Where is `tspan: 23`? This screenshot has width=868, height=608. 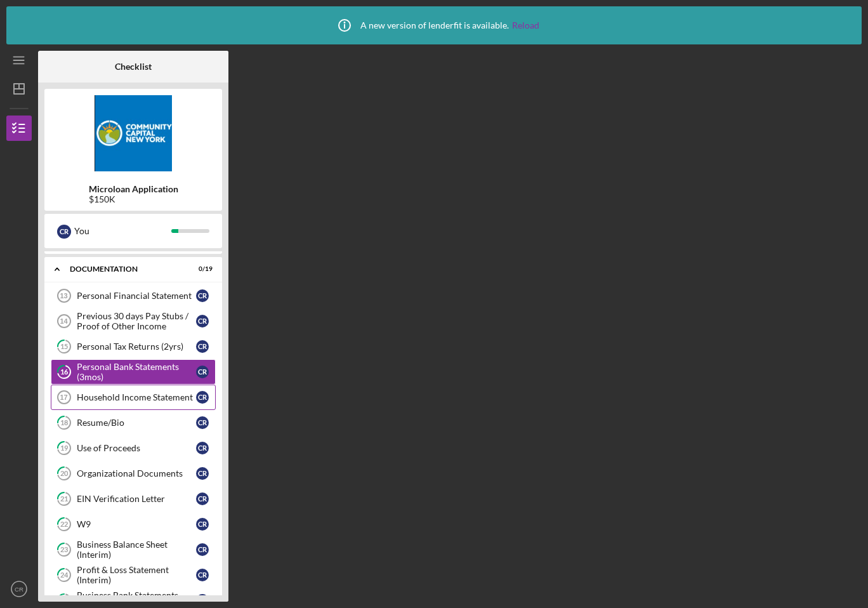
tspan: 23 is located at coordinates (64, 549).